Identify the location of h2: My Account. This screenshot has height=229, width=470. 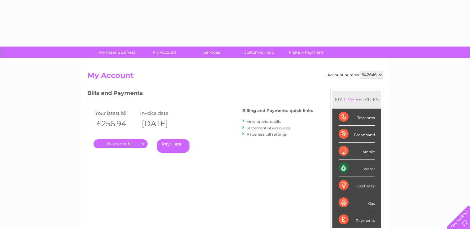
(235, 77).